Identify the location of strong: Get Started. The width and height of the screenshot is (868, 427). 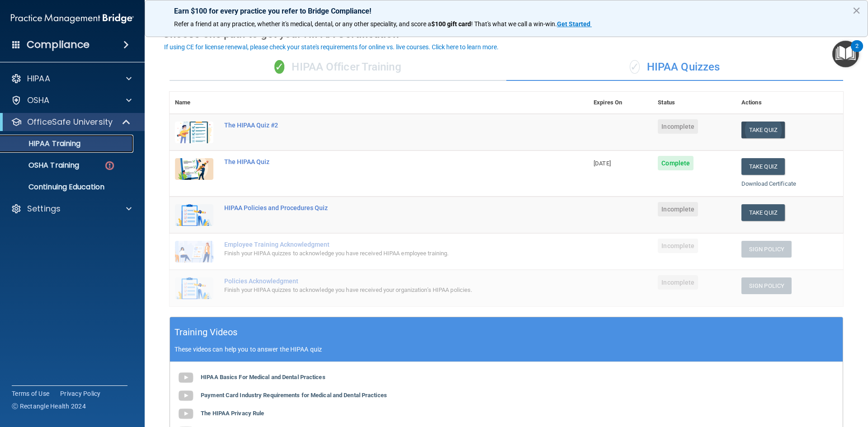
(574, 24).